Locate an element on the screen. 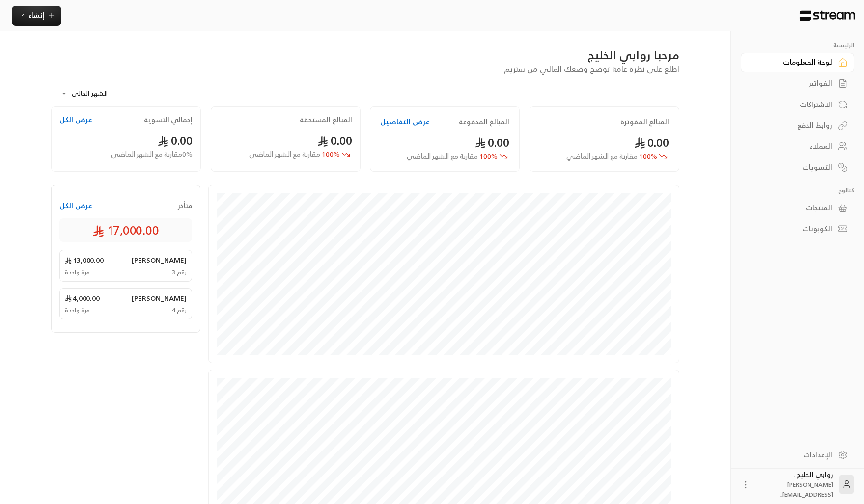 The height and width of the screenshot is (504, 864). div: لوحة المعلومات is located at coordinates (792, 63).